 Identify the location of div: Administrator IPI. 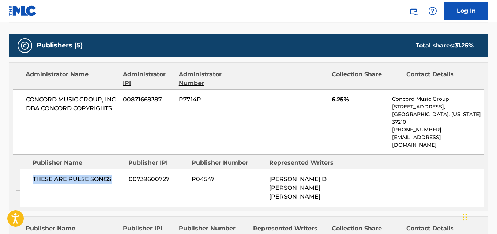
(148, 79).